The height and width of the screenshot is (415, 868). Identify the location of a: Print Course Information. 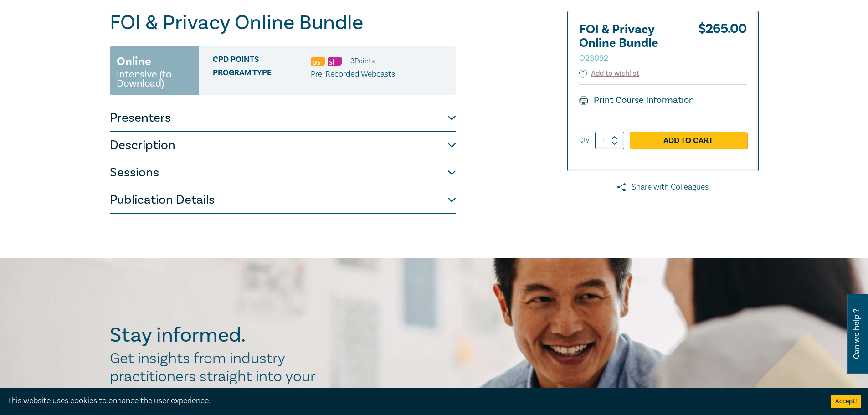
(636, 100).